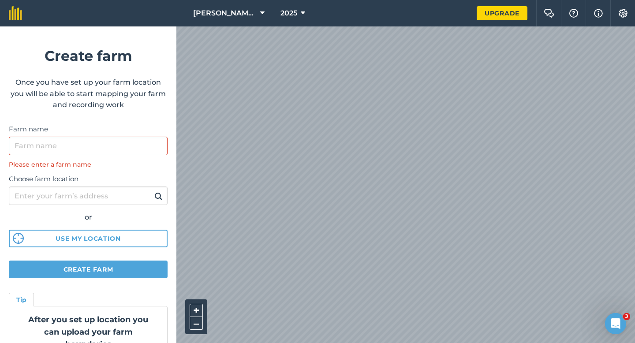 The image size is (635, 343). I want to click on button: Use my location, so click(88, 239).